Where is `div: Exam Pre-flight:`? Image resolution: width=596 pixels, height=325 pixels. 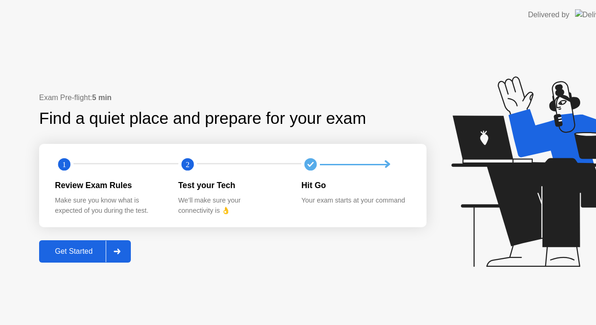 div: Exam Pre-flight: is located at coordinates (233, 98).